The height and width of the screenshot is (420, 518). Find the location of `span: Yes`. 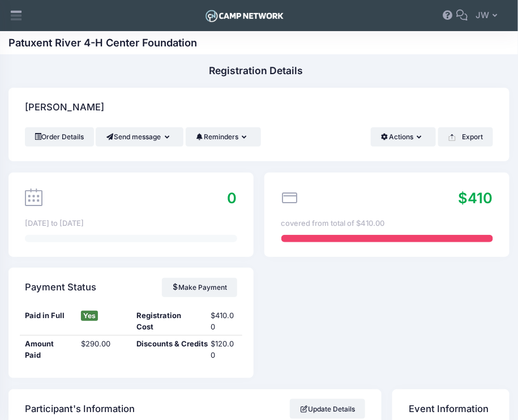

span: Yes is located at coordinates (90, 316).